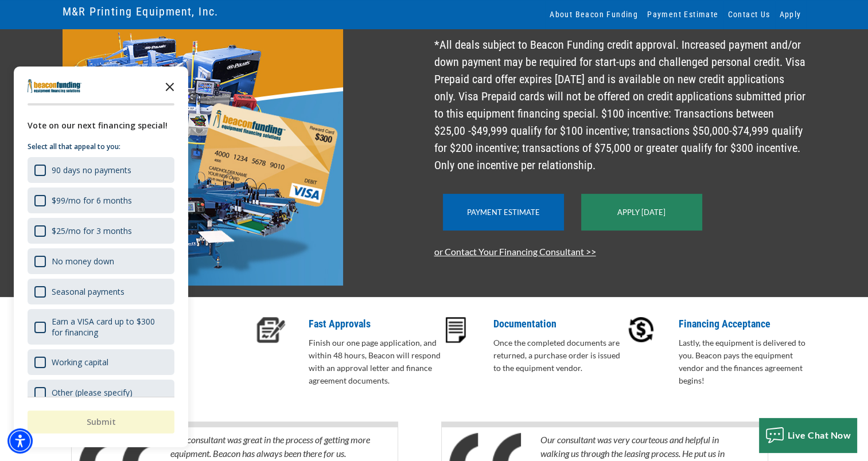  I want to click on p: *All deals subject to Beacon Funding credit approval. Increased payment and/or down payment may b..., so click(620, 105).